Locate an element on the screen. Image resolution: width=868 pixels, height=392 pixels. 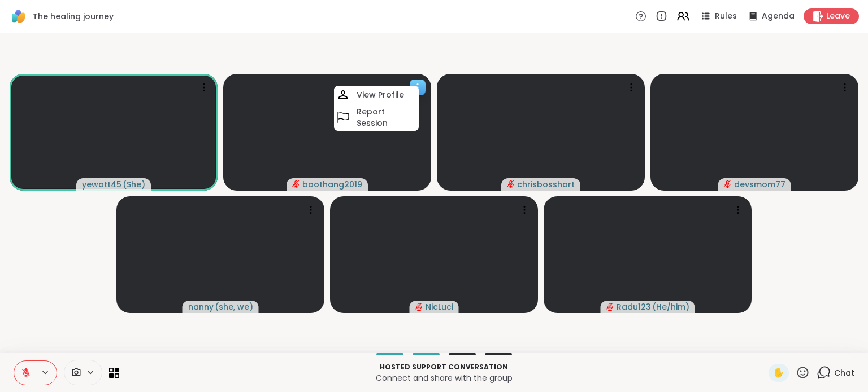
span: Rules is located at coordinates (725, 16).